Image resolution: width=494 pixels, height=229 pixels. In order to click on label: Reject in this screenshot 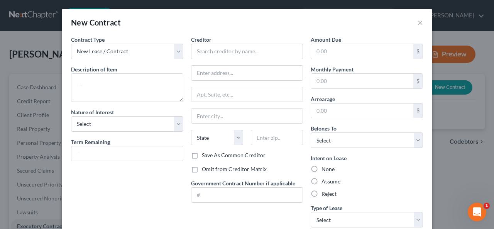, I will do `click(329, 194)`.